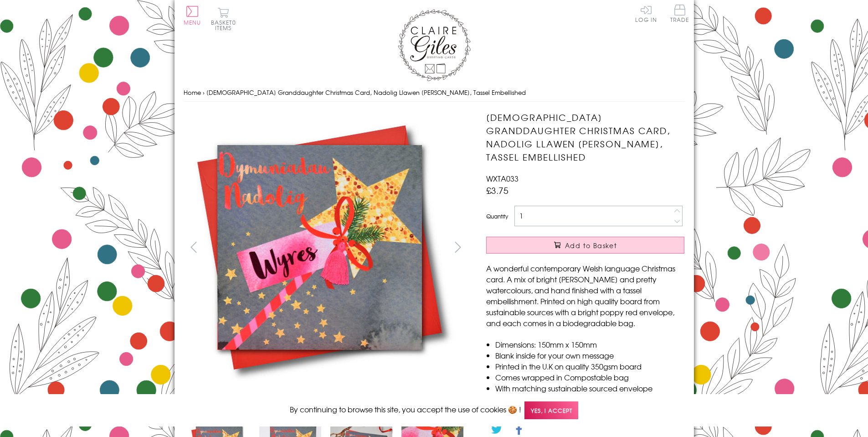 This screenshot has width=868, height=437. What do you see at coordinates (590, 366) in the screenshot?
I see `li: Printed in the U.K on quality 350gsm board` at bounding box center [590, 366].